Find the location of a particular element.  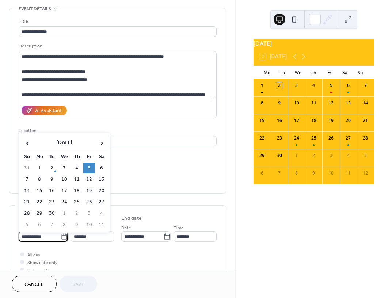

td: 23 is located at coordinates (52, 202).